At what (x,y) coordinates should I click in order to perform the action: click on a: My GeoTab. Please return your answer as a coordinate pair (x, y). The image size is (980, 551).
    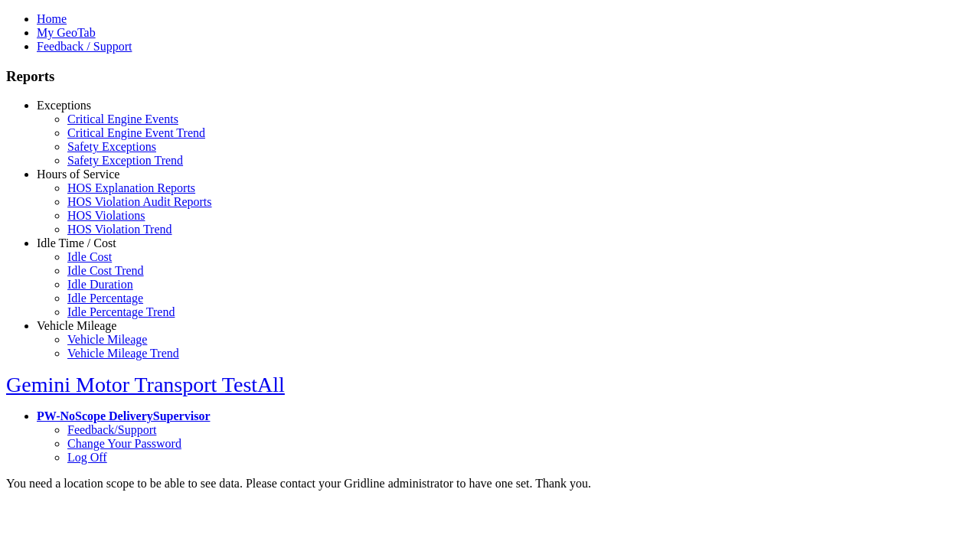
    Looking at the image, I should click on (66, 32).